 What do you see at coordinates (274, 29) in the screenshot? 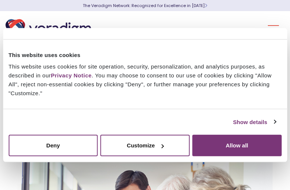
I see `button: Toggle Navigation Menu` at bounding box center [274, 29].